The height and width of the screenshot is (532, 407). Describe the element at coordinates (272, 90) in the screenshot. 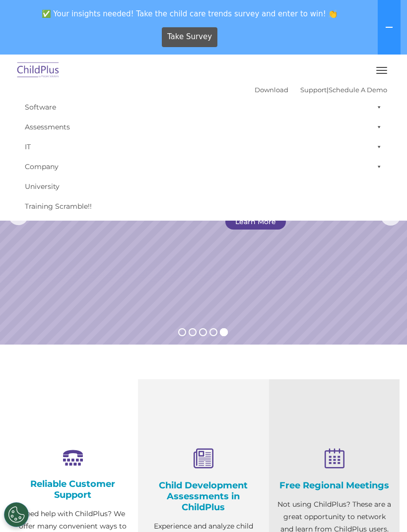

I see `a: Download` at that location.